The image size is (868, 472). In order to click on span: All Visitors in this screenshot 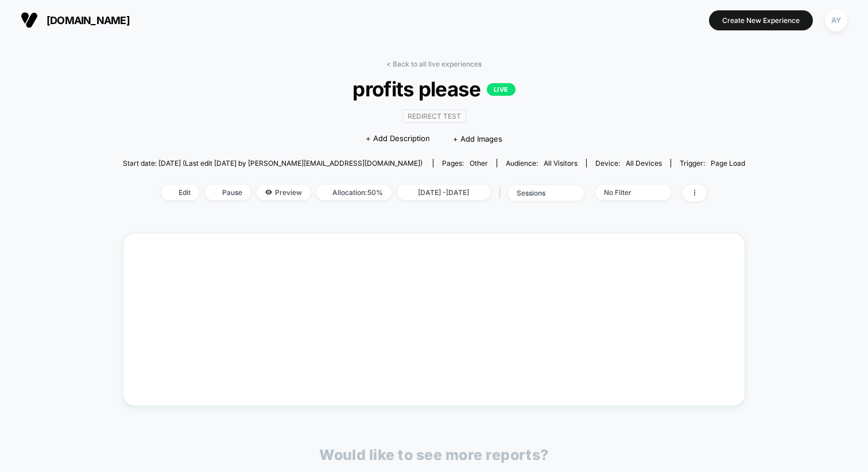, I will do `click(560, 163)`.